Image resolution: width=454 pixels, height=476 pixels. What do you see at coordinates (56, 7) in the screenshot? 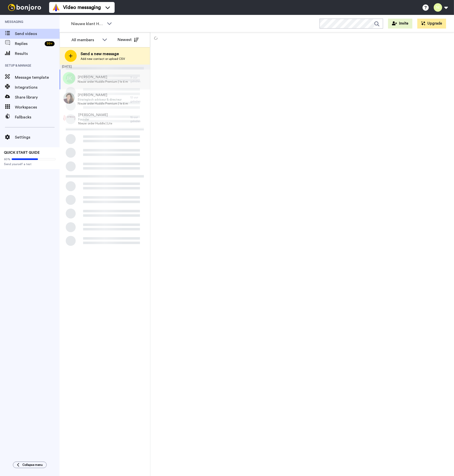
I see `img: vm-color.svg` at bounding box center [56, 7].